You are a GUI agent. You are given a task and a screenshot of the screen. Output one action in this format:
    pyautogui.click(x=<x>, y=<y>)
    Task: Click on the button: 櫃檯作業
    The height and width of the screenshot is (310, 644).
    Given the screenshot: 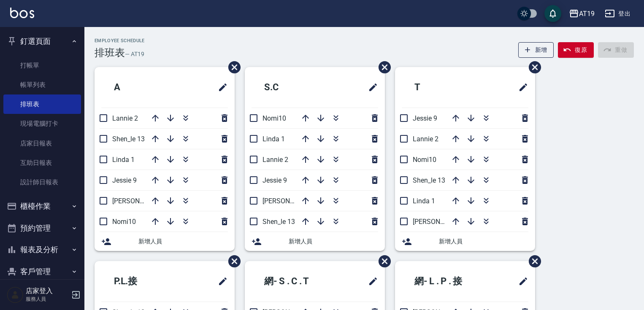 What is the action you would take?
    pyautogui.click(x=42, y=206)
    